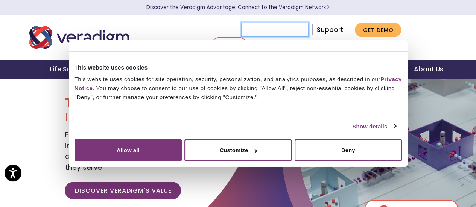 The width and height of the screenshot is (476, 207). I want to click on div: This website uses cookies for site operation, security, personalization, and analytics purposes, ..., so click(238, 88).